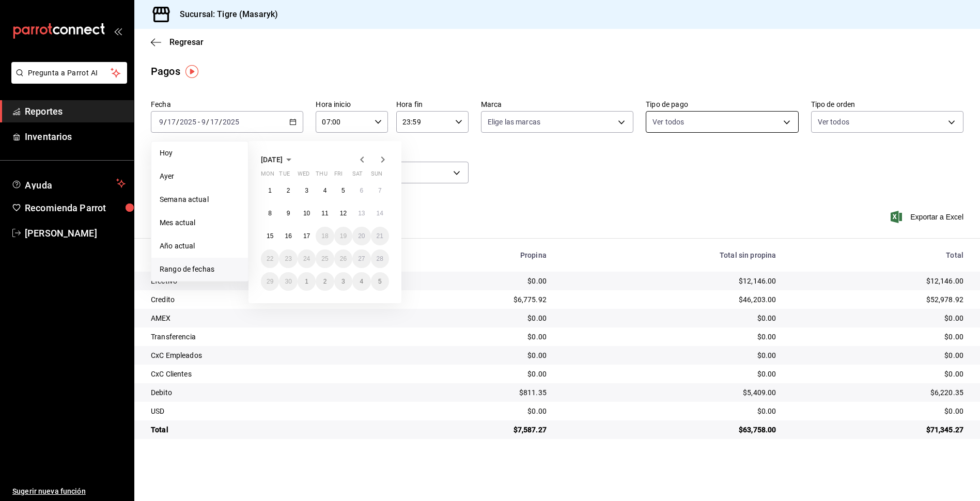  I want to click on abbr: Saturday, so click(358, 176).